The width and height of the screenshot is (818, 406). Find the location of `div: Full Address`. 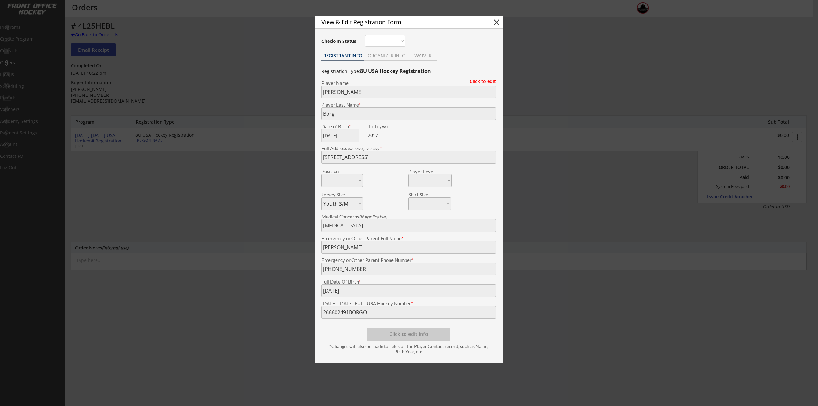

div: Full Address is located at coordinates (409, 148).